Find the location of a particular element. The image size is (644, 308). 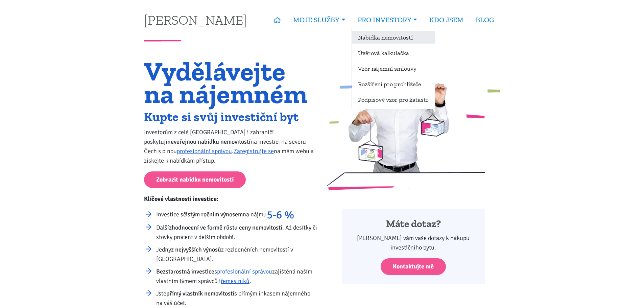

h2: Kupte si svůj investiční byt is located at coordinates (230, 116).